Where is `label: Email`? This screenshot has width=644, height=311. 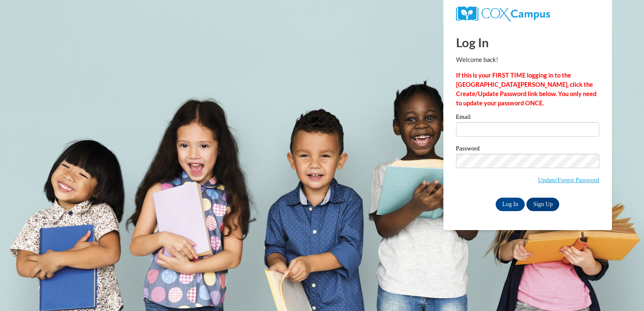 label: Email is located at coordinates (528, 118).